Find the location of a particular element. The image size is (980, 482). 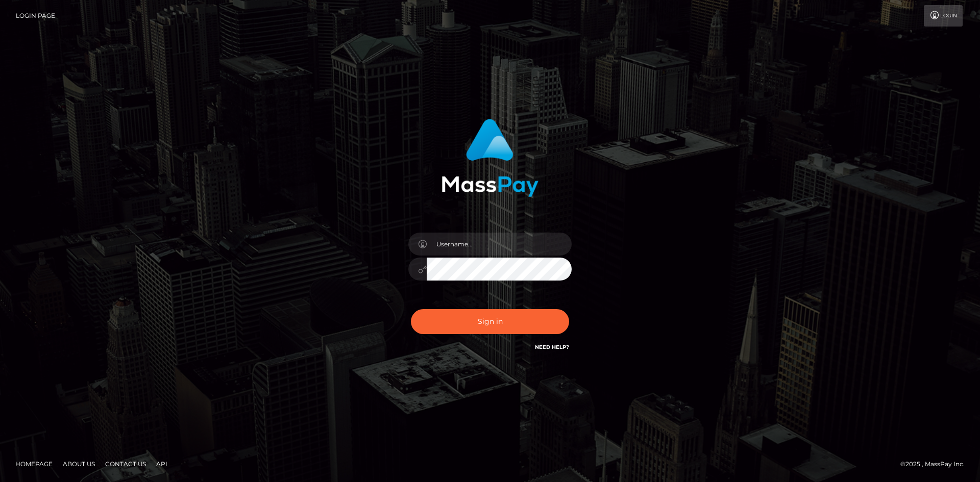

input: Username... is located at coordinates (499, 244).